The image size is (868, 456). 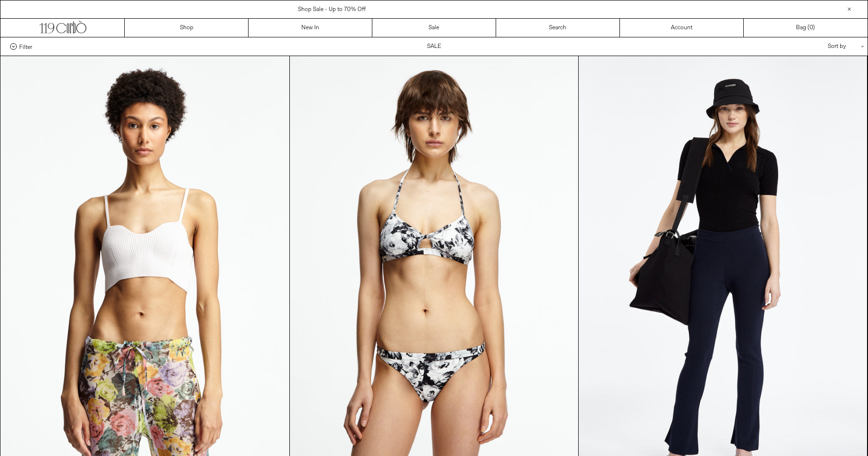 What do you see at coordinates (805, 28) in the screenshot?
I see `a: Bag ()` at bounding box center [805, 28].